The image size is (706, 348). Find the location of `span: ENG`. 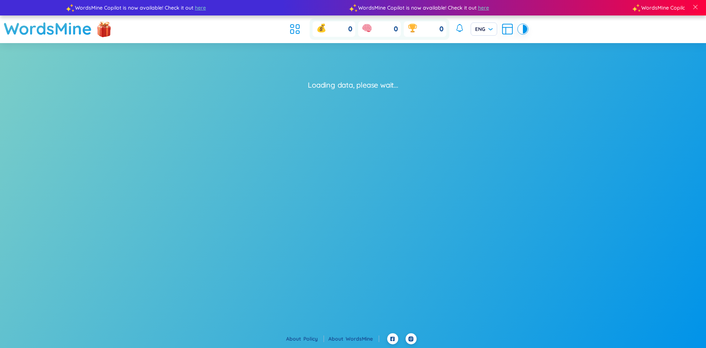

span: ENG is located at coordinates (484, 29).